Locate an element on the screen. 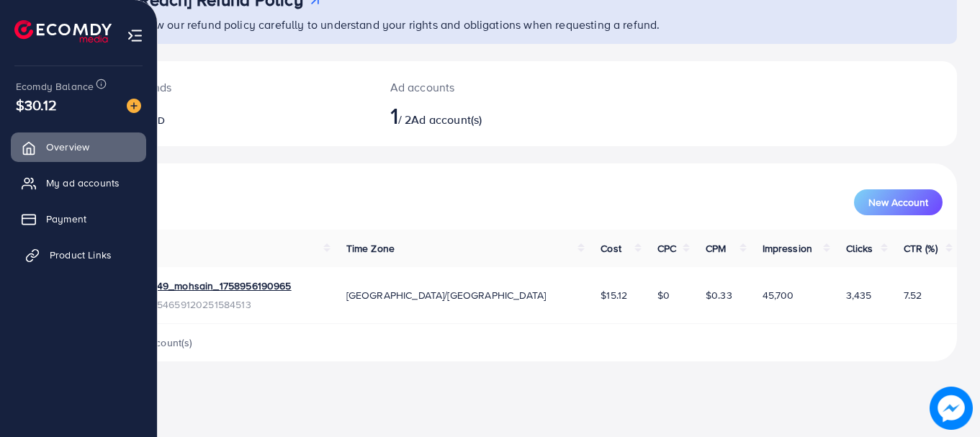 The height and width of the screenshot is (437, 980). h2: / 2 is located at coordinates (483, 115).